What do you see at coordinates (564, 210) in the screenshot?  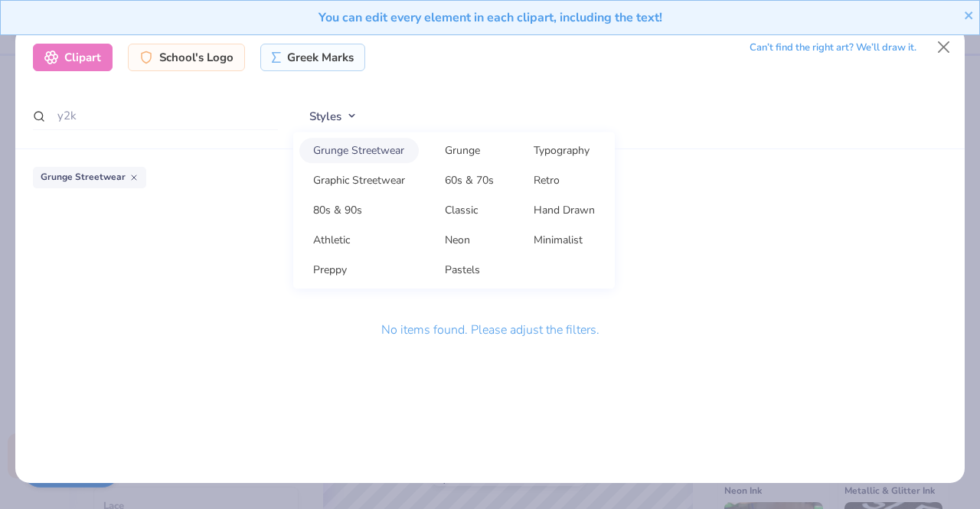 I see `a: Hand Drawn` at bounding box center [564, 210].